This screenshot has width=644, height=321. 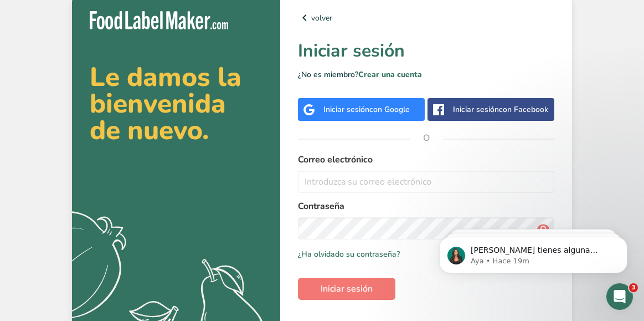 What do you see at coordinates (346, 289) in the screenshot?
I see `button: Iniciar sesión` at bounding box center [346, 289].